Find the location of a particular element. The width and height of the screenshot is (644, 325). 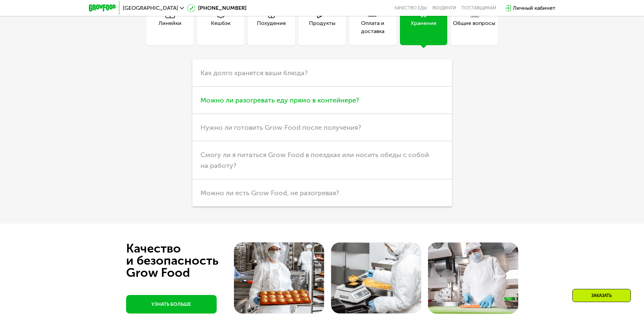

div: Продукты is located at coordinates (322, 27).